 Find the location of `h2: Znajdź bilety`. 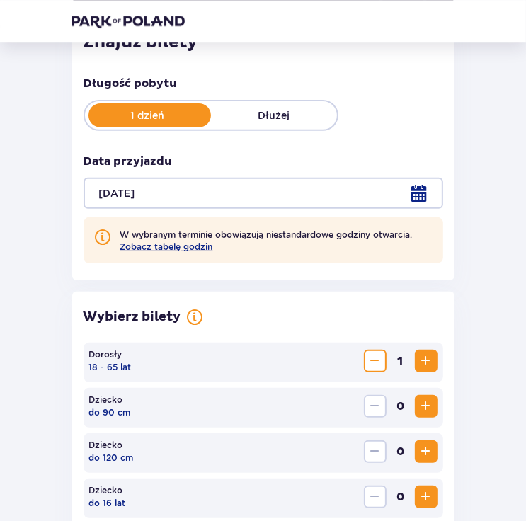

h2: Znajdź bilety is located at coordinates (263, 42).